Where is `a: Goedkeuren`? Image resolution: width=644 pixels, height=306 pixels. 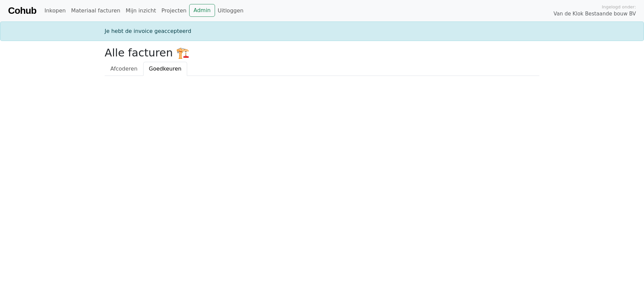
a: Goedkeuren is located at coordinates (165, 69).